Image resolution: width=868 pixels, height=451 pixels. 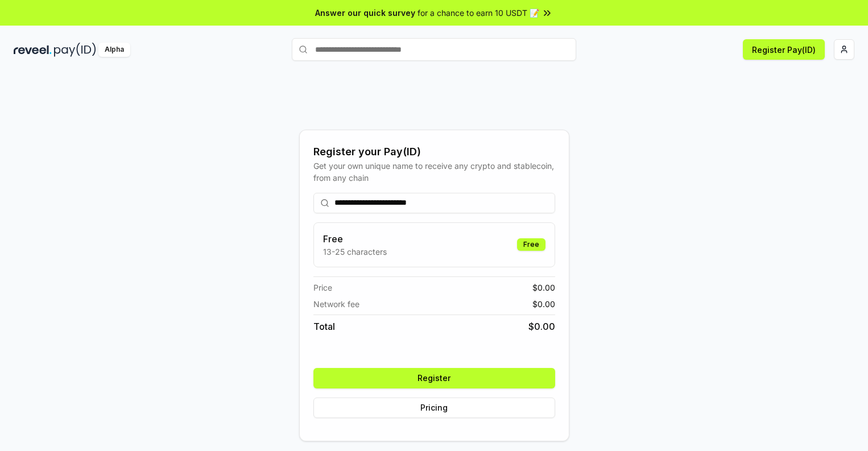 What do you see at coordinates (478, 13) in the screenshot?
I see `span: for a chance to earn 10 USDT 📝` at bounding box center [478, 13].